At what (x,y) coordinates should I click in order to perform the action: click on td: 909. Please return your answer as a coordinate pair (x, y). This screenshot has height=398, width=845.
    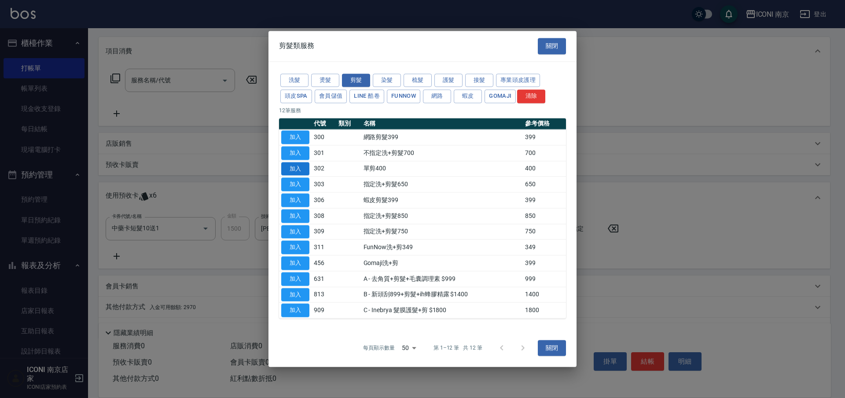
    Looking at the image, I should click on (324, 310).